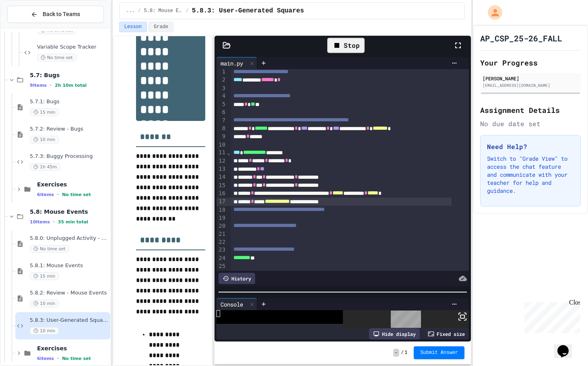 This screenshot has height=366, width=588. I want to click on span: 5.7.1: Bugs, so click(69, 102).